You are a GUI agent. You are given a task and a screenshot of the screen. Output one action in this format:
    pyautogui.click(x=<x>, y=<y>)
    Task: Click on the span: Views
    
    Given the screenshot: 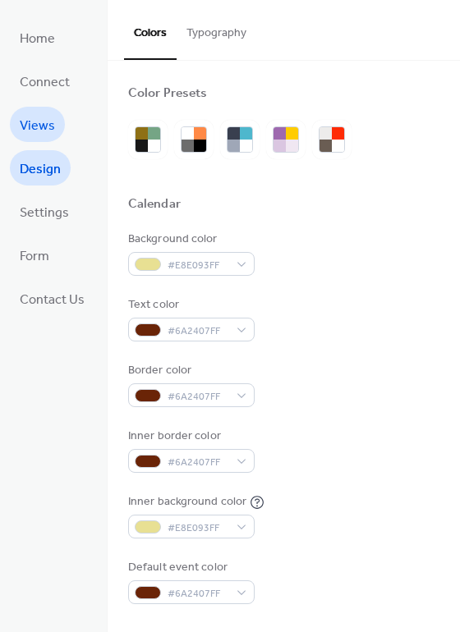 What is the action you would take?
    pyautogui.click(x=37, y=126)
    